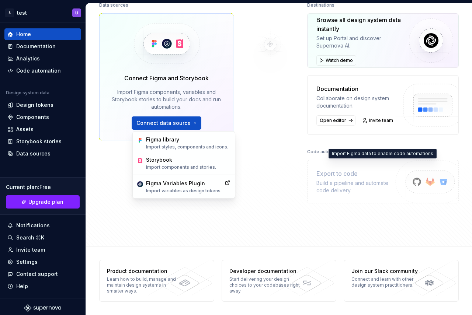 This screenshot has width=472, height=315. I want to click on span: Connect data source, so click(163, 123).